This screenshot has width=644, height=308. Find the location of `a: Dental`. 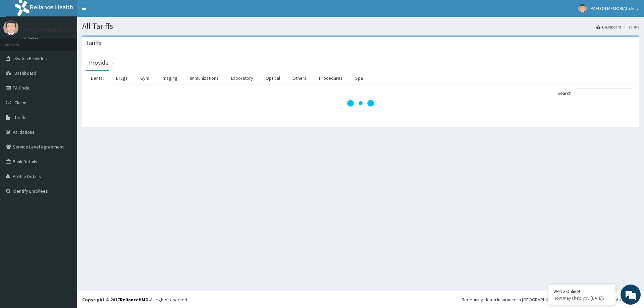

a: Dental is located at coordinates (97, 78).